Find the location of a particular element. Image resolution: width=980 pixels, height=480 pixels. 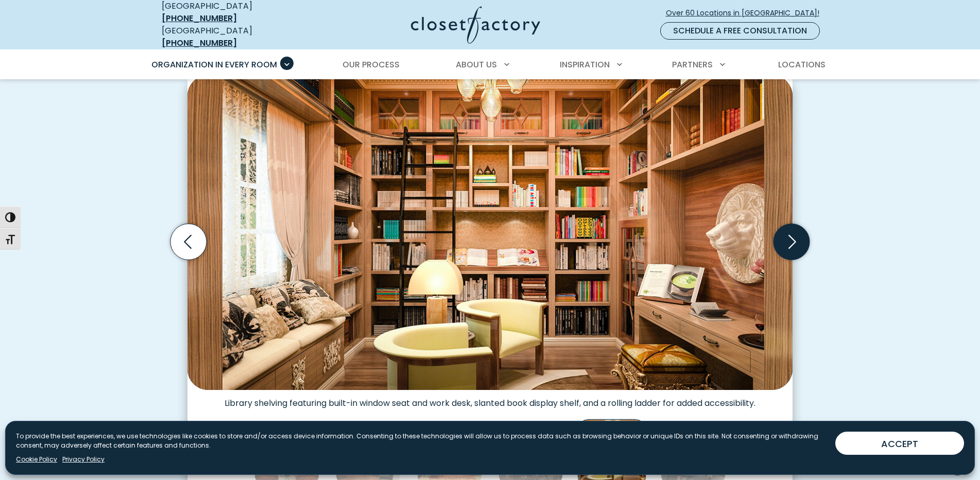

button: ACCEPT is located at coordinates (899, 443).